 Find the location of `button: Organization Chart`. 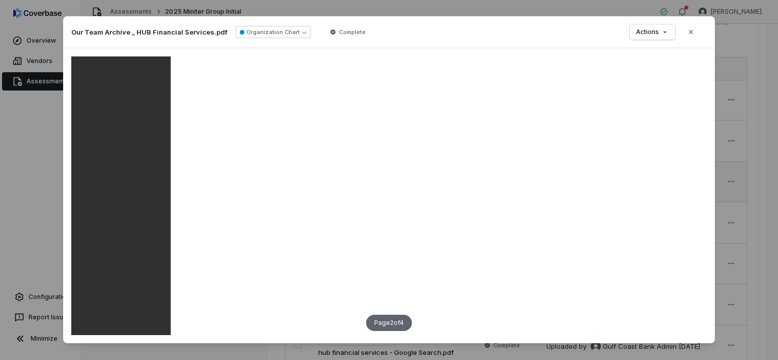

button: Organization Chart is located at coordinates (273, 32).